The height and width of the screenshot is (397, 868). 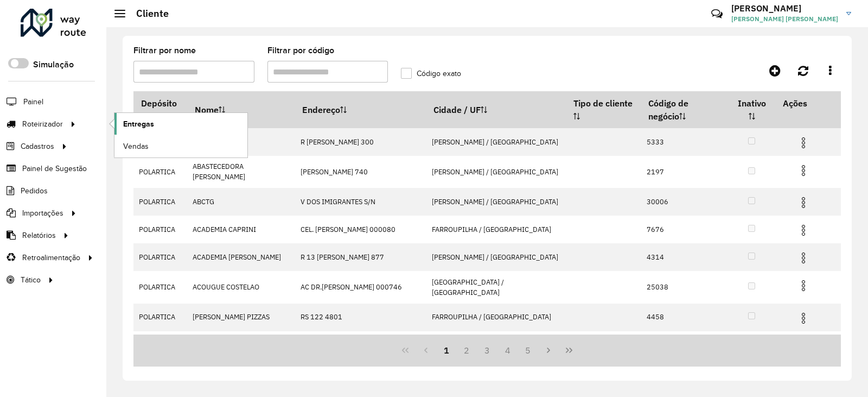 What do you see at coordinates (241, 110) in the screenshot?
I see `th: Nome` at bounding box center [241, 110].